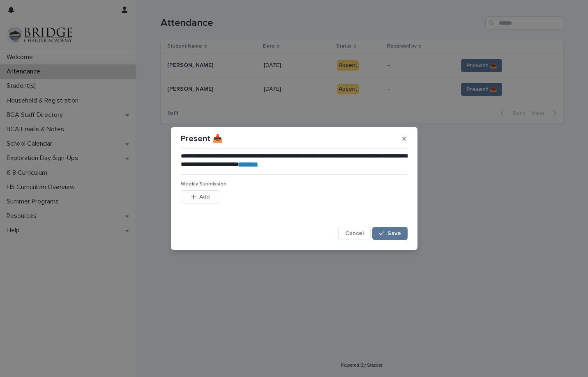  I want to click on button: Save, so click(390, 233).